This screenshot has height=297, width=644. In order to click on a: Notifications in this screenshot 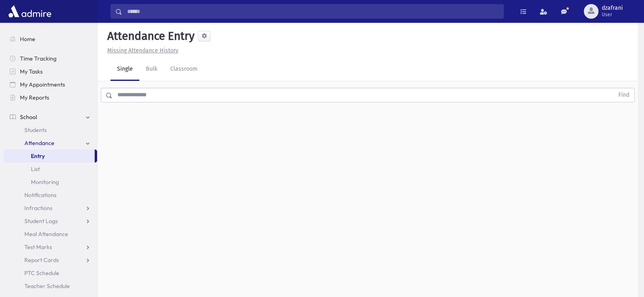, I will do `click(50, 195)`.